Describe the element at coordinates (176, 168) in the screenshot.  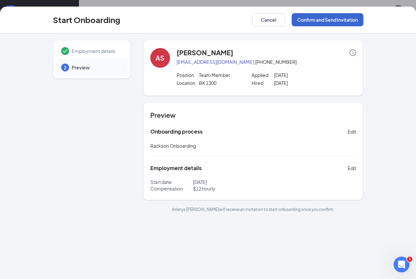
I see `h5: Employment details` at that location.